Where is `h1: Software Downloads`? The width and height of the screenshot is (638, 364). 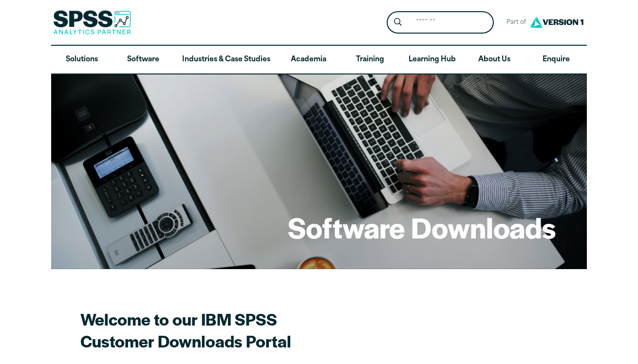
h1: Software Downloads is located at coordinates (422, 227).